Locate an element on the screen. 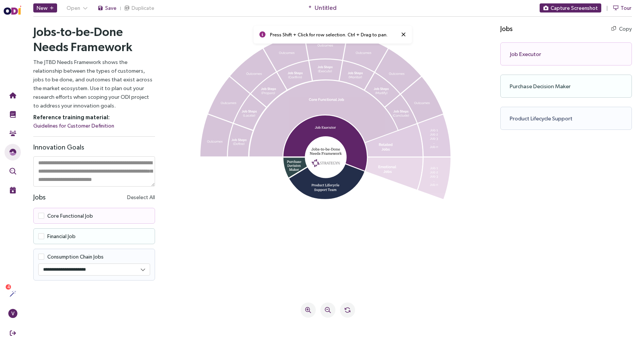 Image resolution: width=644 pixels, height=346 pixels. span: Financial Job is located at coordinates (40, 218).